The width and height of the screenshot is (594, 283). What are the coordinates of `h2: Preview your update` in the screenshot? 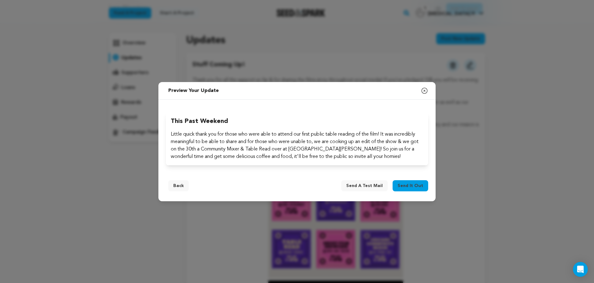 It's located at (193, 91).